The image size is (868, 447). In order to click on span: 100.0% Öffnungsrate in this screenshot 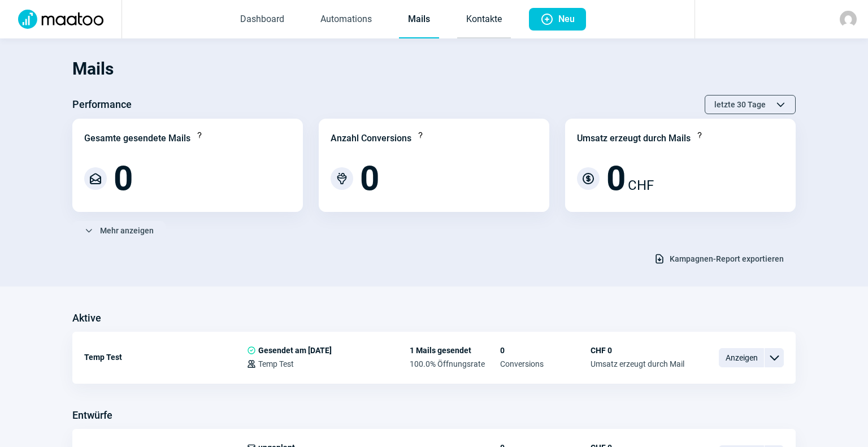, I will do `click(455, 364)`.